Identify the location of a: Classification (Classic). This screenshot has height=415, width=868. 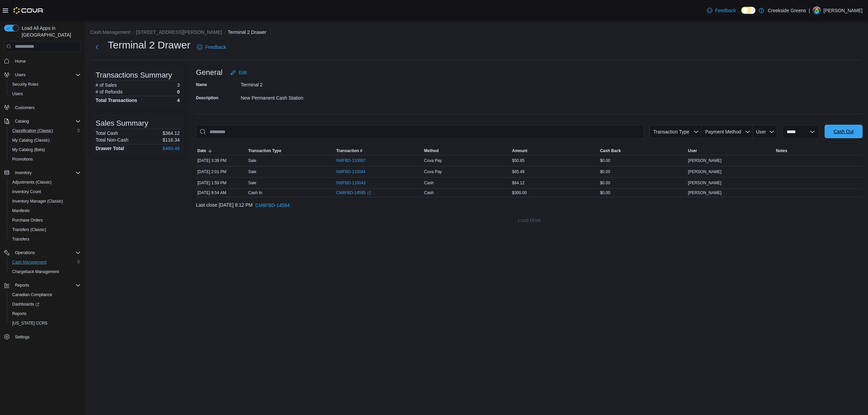
(32, 131).